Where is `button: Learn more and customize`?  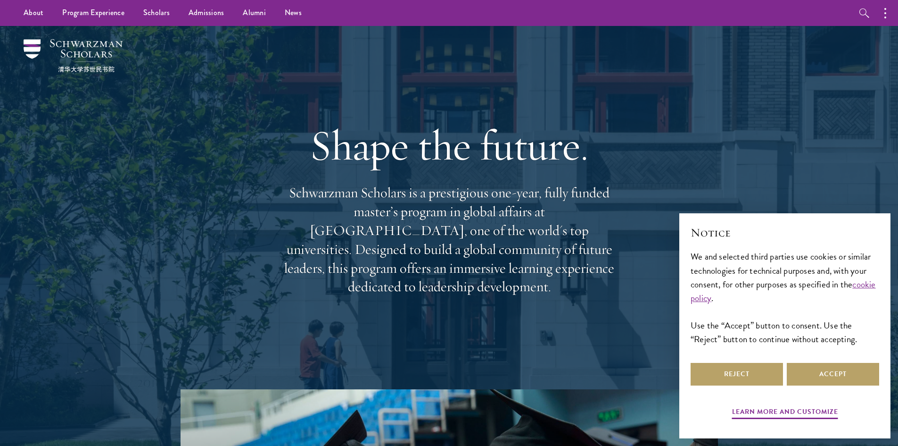 button: Learn more and customize is located at coordinates (785, 413).